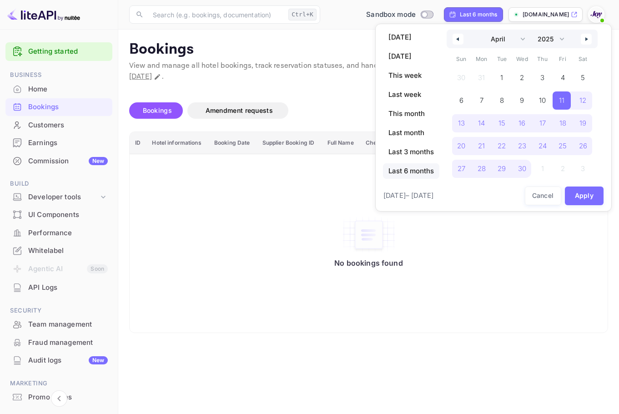  What do you see at coordinates (583, 59) in the screenshot?
I see `span: Sat` at bounding box center [583, 59].